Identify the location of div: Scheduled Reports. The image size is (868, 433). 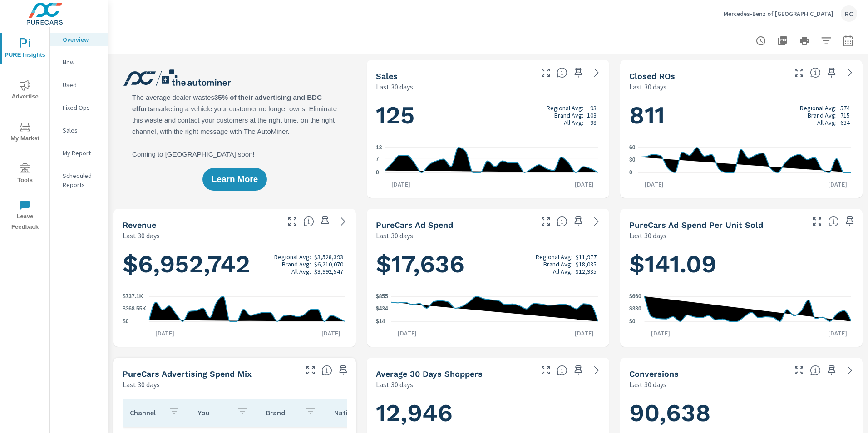
(79, 180).